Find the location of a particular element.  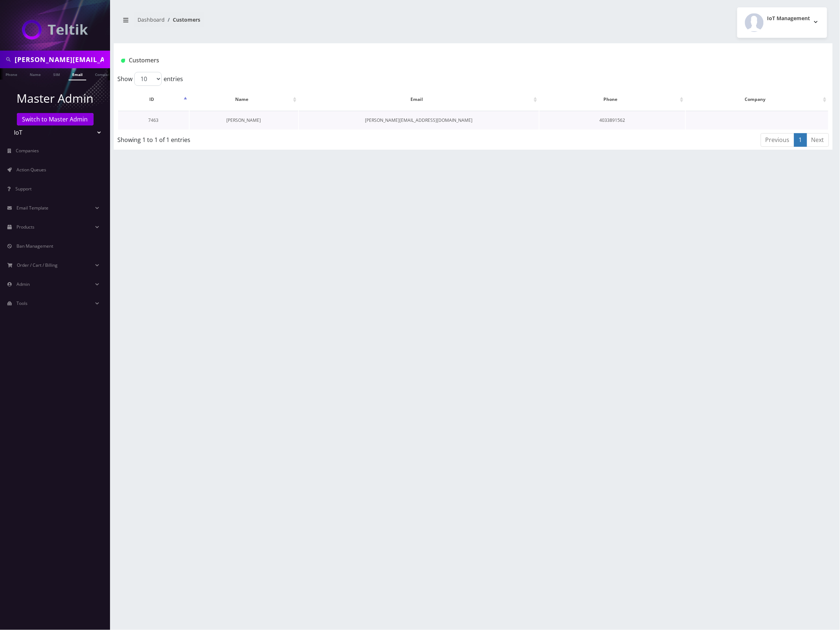

th: Name: activate to sort column ascending is located at coordinates (244, 99).